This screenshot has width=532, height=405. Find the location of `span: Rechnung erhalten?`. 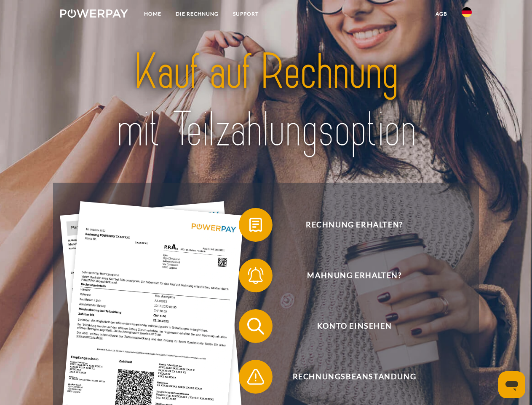

span: Rechnung erhalten? is located at coordinates (354, 225).